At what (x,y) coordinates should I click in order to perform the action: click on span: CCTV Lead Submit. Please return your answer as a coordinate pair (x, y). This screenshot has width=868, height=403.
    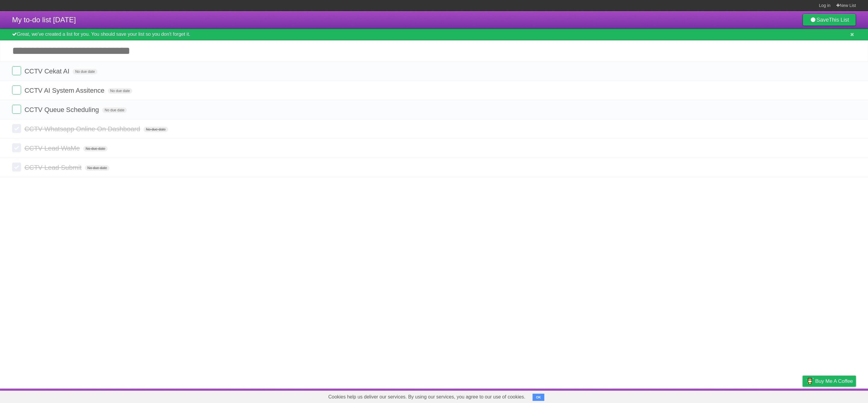
    Looking at the image, I should click on (54, 168).